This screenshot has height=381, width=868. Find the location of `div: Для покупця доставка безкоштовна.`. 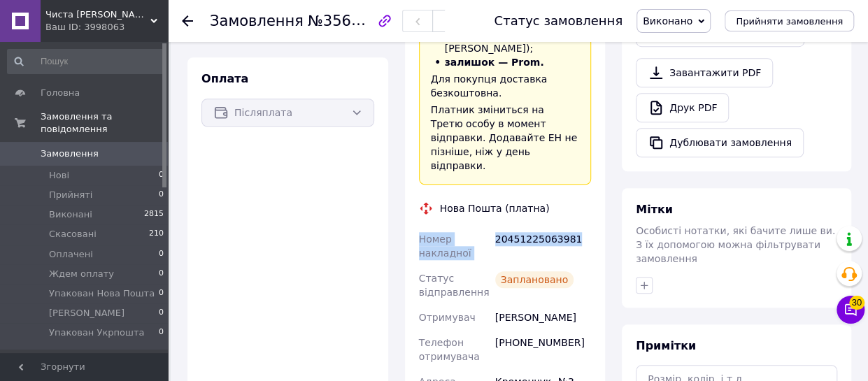

div: Для покупця доставка безкоштовна. is located at coordinates (505, 86).